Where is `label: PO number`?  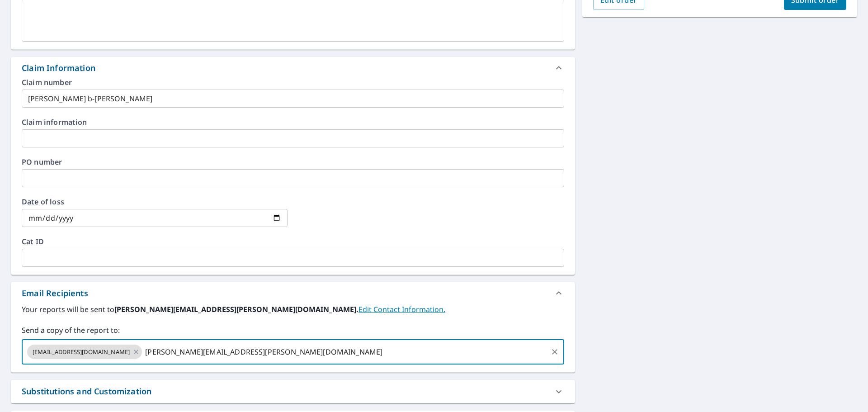
label: PO number is located at coordinates (293, 162).